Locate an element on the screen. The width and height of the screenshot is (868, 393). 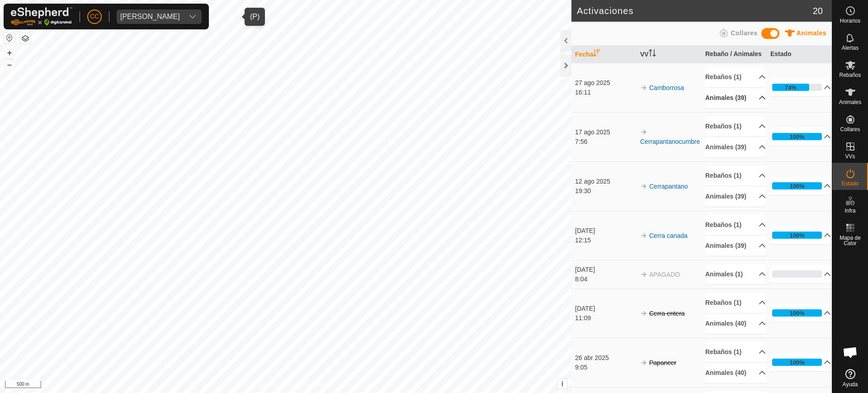
button: Restablecer Mapa is located at coordinates (10, 38).